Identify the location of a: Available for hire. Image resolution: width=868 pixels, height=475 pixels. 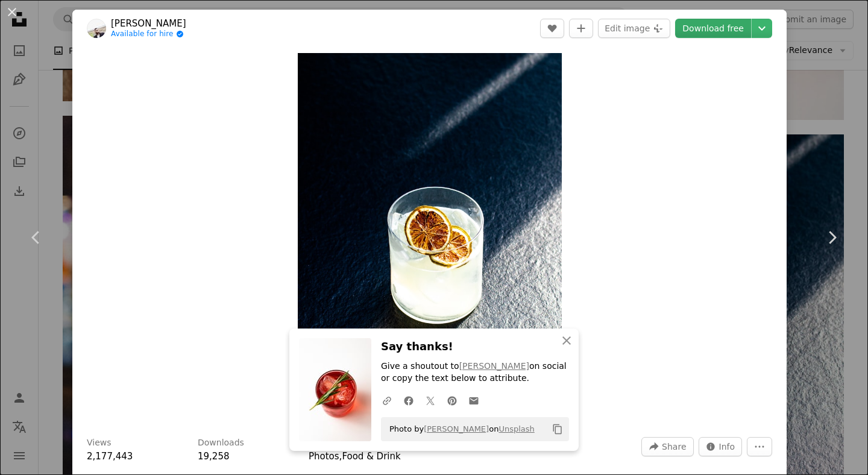
(148, 34).